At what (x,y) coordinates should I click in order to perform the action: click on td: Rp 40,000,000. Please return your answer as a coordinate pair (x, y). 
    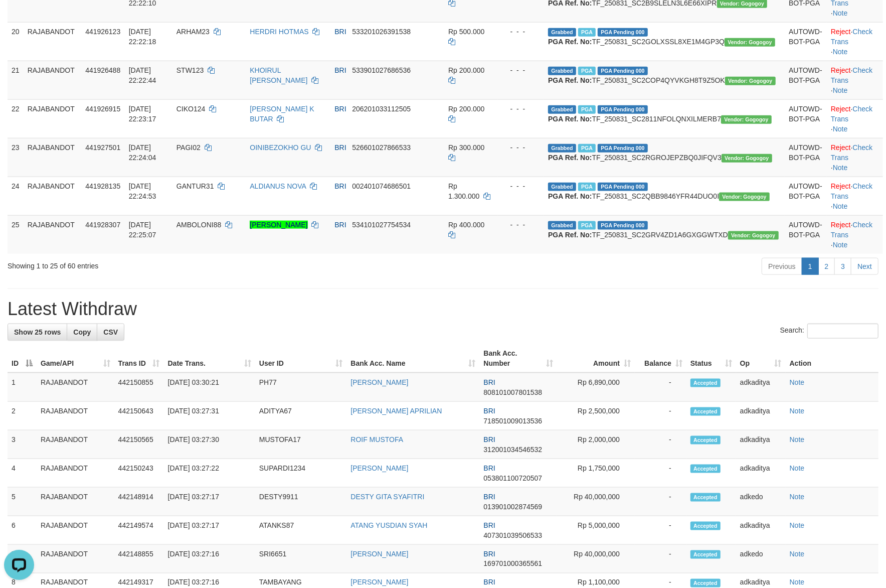
    Looking at the image, I should click on (596, 501).